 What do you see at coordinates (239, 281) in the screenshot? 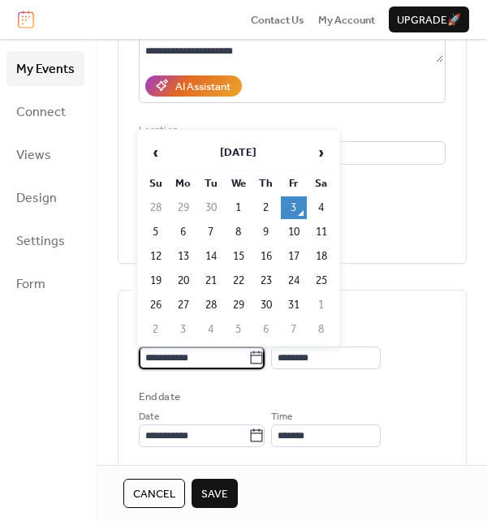
I see `td: 22` at bounding box center [239, 281].